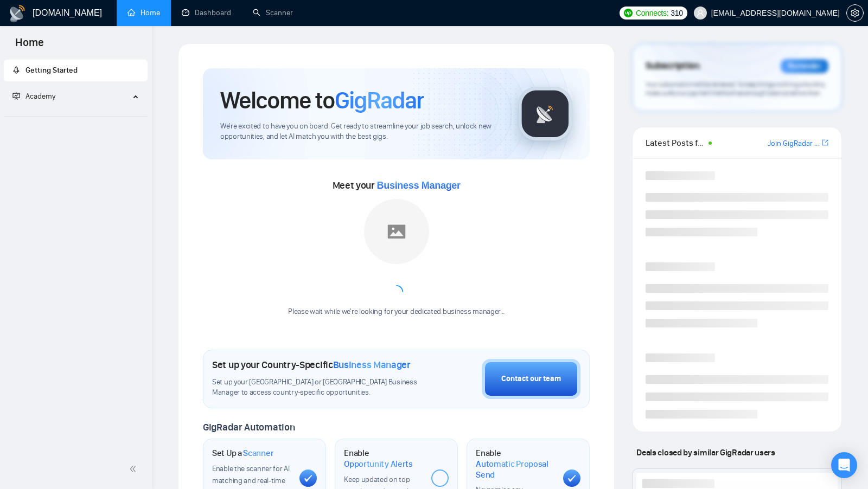 The image size is (868, 489). Describe the element at coordinates (76, 70) in the screenshot. I see `li: Getting Started` at that location.